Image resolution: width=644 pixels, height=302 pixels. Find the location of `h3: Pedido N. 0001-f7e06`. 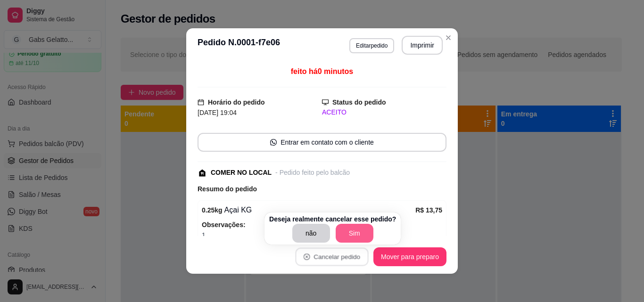

h3: Pedido N. 0001-f7e06 is located at coordinates (239, 45).